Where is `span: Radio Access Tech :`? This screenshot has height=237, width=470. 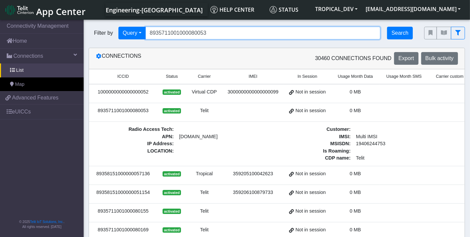 span: Radio Access Tech : is located at coordinates (134, 130).